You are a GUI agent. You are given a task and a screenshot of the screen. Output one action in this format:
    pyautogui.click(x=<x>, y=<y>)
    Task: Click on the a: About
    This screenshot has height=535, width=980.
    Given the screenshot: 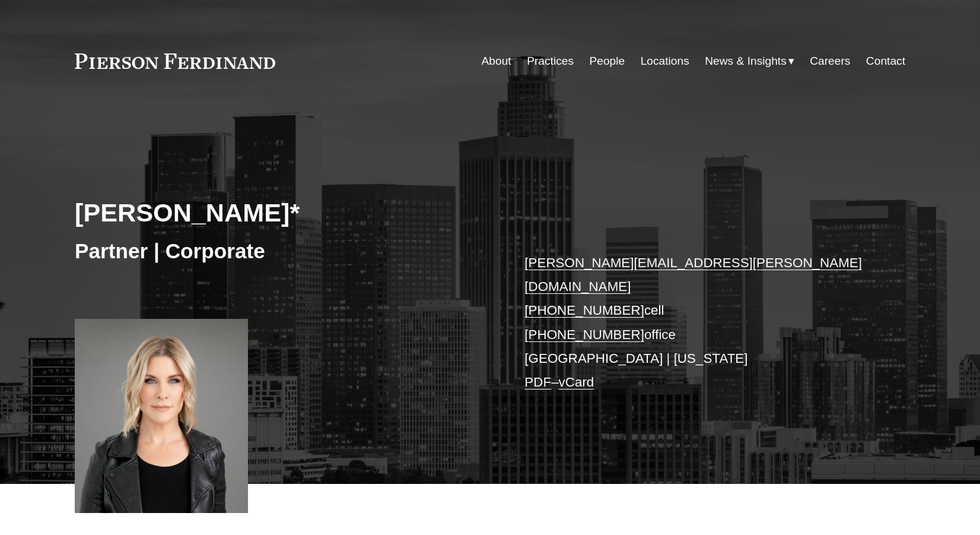 What is the action you would take?
    pyautogui.click(x=496, y=61)
    